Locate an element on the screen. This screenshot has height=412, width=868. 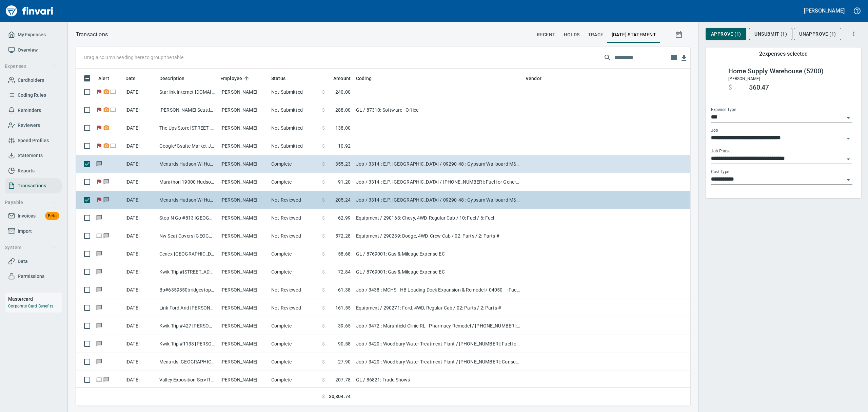
img: Finvari is located at coordinates (30, 11).